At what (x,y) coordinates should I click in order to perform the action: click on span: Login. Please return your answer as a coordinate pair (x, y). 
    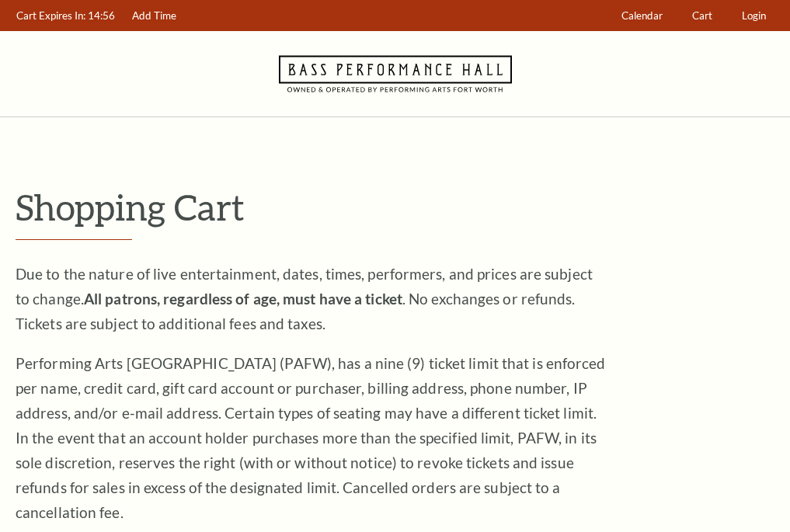
    Looking at the image, I should click on (754, 16).